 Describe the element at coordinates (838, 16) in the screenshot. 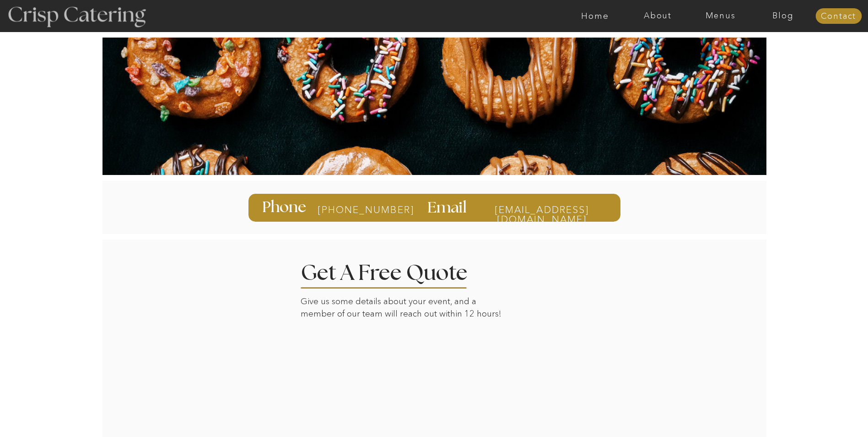

I see `nav: Contact` at that location.